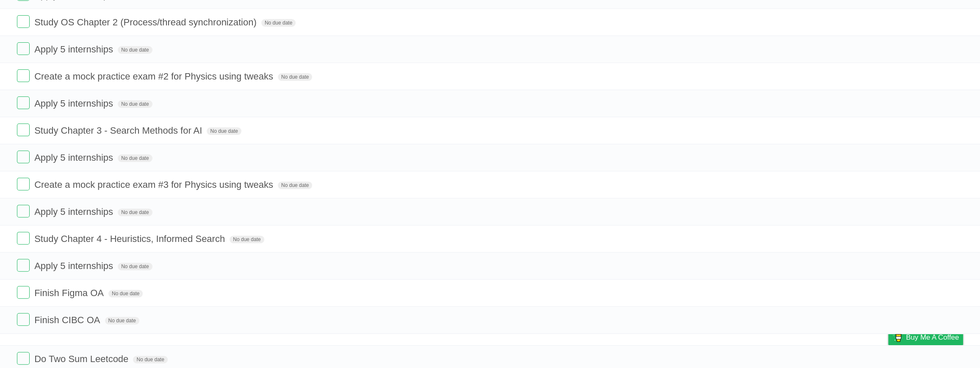 The width and height of the screenshot is (980, 368). I want to click on span: Create a mock practice exam #2 for Physics using tweaks, so click(155, 76).